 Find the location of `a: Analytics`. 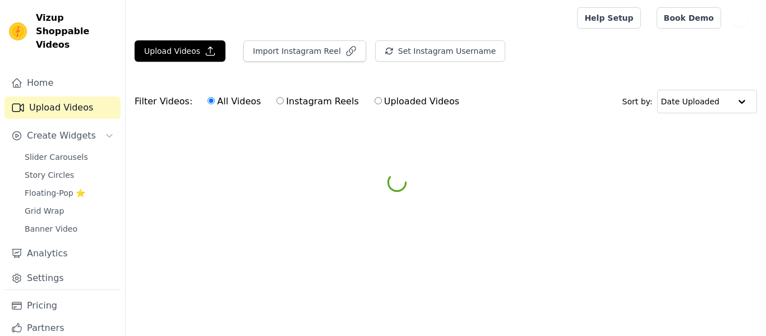

a: Analytics is located at coordinates (62, 254).